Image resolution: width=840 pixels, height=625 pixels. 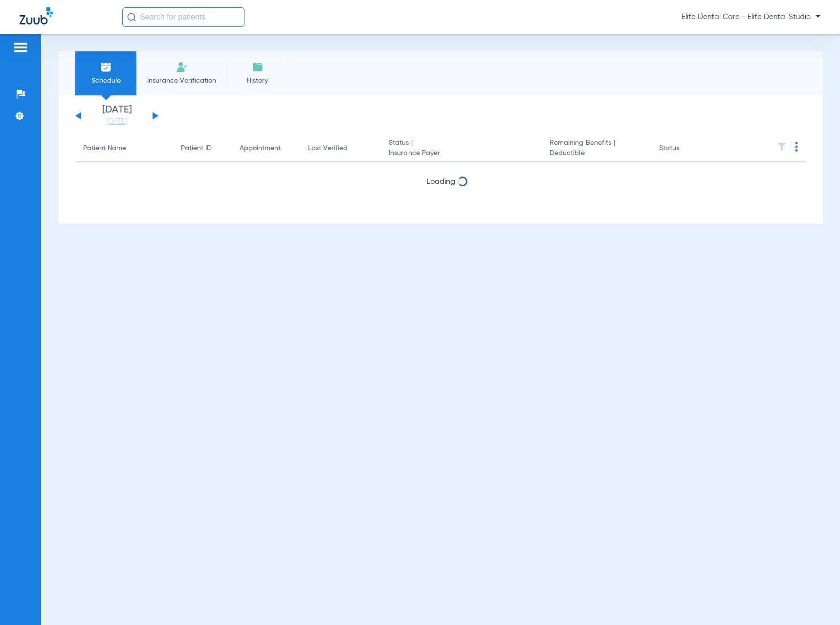 What do you see at coordinates (441, 182) in the screenshot?
I see `span: Loading` at bounding box center [441, 182].